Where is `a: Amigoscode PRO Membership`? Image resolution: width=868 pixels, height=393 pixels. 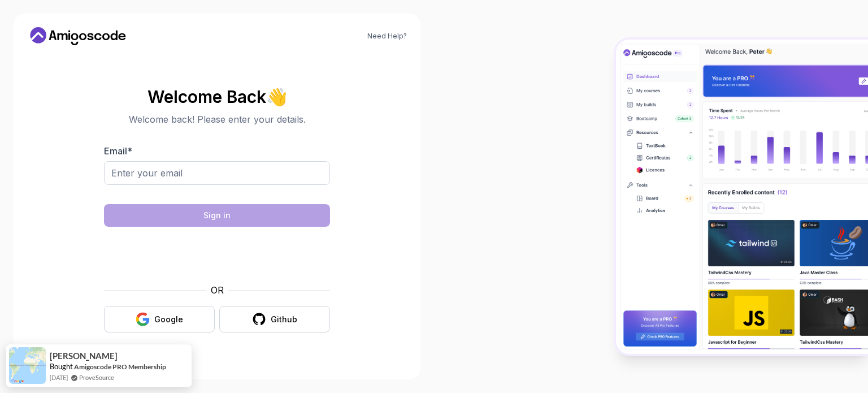 a: Amigoscode PRO Membership is located at coordinates (120, 366).